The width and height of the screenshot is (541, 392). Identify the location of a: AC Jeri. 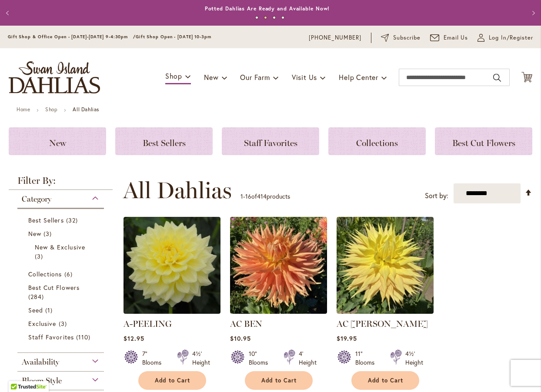
(385, 312).